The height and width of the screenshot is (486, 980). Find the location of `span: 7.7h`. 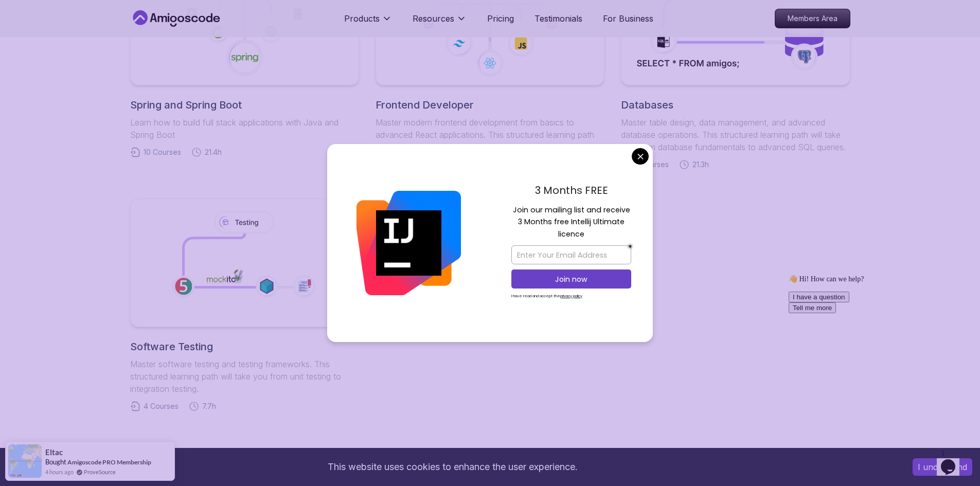

span: 7.7h is located at coordinates (209, 406).